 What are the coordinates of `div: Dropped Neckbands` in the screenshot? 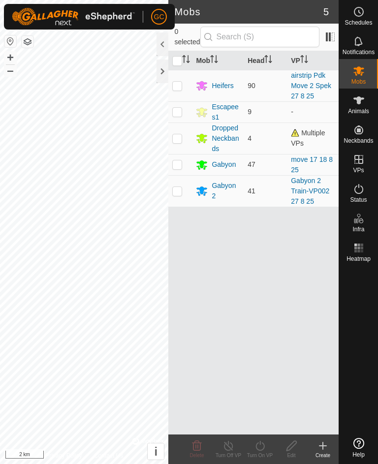 It's located at (226, 138).